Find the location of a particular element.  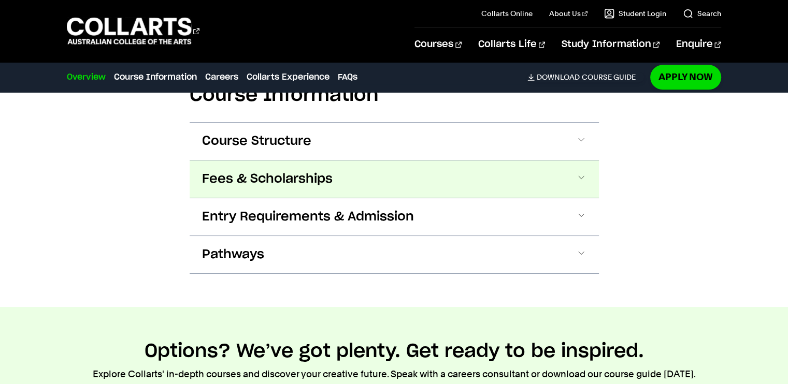

button: Entry Requirements & Admission is located at coordinates (394, 217).